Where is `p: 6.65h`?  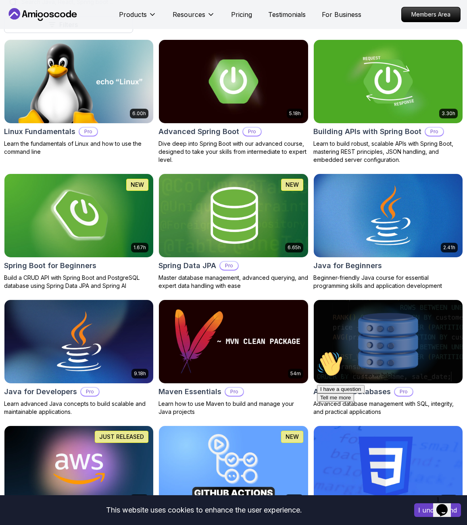
p: 6.65h is located at coordinates (294, 248).